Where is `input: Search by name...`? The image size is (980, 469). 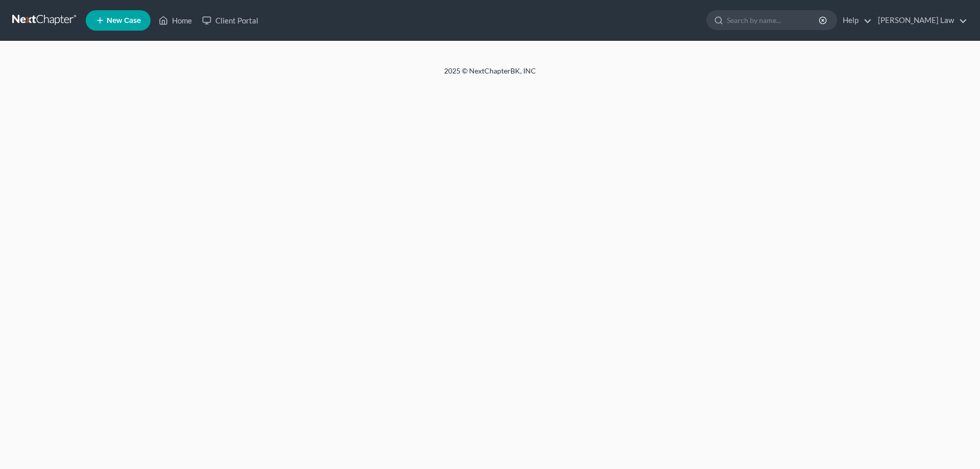
input: Search by name... is located at coordinates (773, 20).